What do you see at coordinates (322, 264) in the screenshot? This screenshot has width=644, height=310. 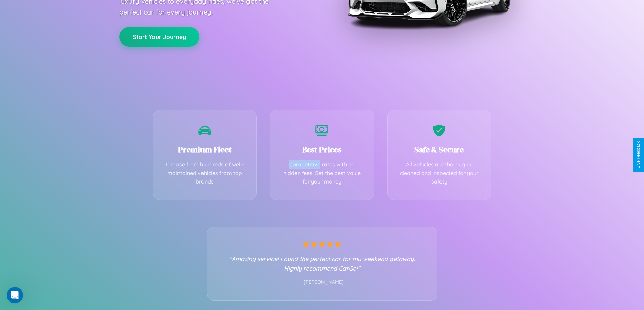 I see `p: "Amazing service! Found the perfect car for my weekend getaway. Highly recommend CarGo!"` at bounding box center [322, 264].